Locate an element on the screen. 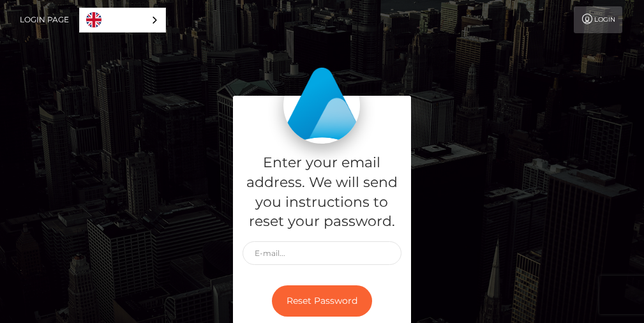 The height and width of the screenshot is (323, 644). h5: Enter your email address. We will send you instructions to reset your password. is located at coordinates (322, 192).